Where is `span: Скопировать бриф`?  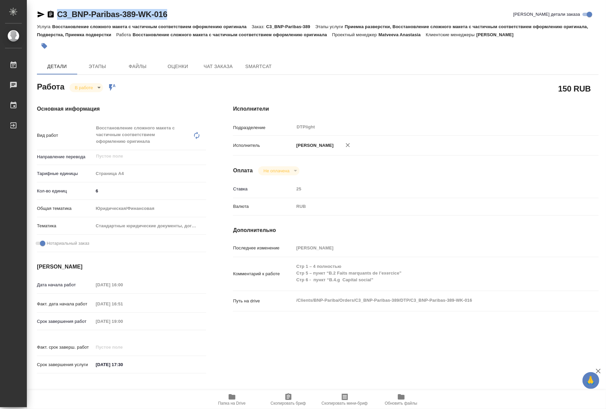
span: Скопировать бриф is located at coordinates (288, 404).